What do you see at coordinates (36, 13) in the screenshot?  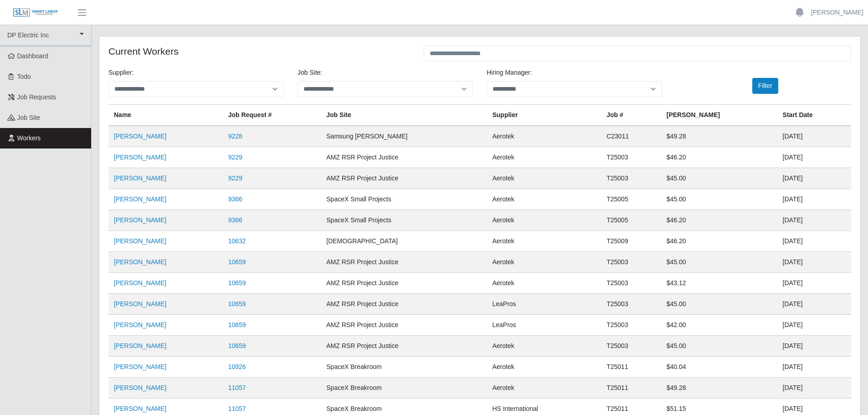 I see `img: SLM Logo` at bounding box center [36, 13].